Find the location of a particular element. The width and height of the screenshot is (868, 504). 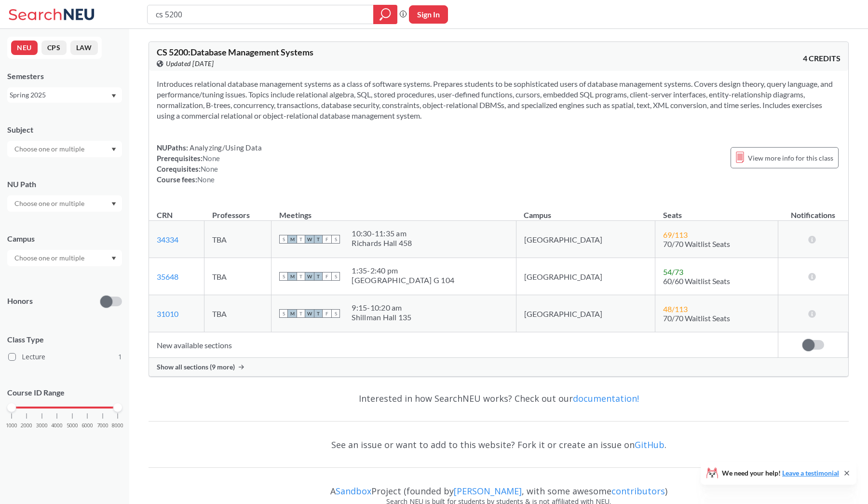

div: A Project (founded by , with some awesome ) is located at coordinates (498, 487).